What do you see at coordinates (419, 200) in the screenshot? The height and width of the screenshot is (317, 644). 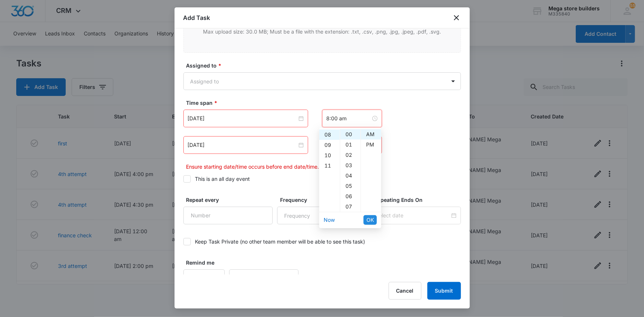 I see `label: Repeating Ends On` at bounding box center [419, 200].